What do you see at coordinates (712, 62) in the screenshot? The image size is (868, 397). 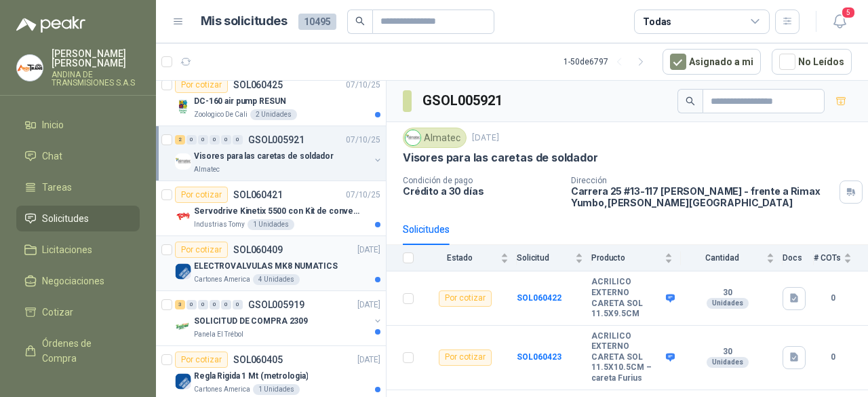 I see `button: Asignado a mi` at bounding box center [712, 62].